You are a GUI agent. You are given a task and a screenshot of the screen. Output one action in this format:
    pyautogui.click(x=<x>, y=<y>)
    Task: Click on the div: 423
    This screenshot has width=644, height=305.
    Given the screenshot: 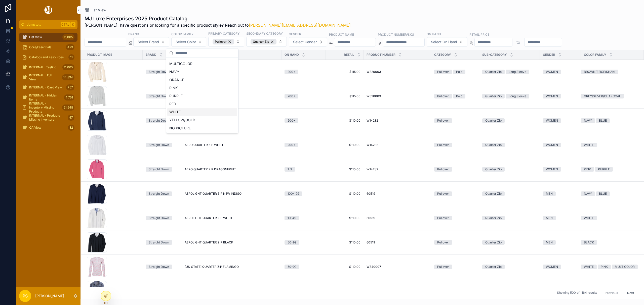 What is the action you would take?
    pyautogui.click(x=70, y=47)
    